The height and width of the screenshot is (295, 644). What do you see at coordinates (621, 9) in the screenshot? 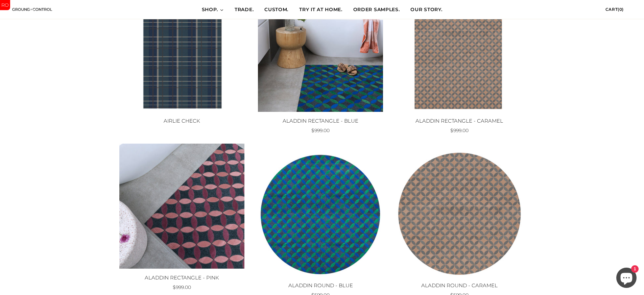
I see `span: 0` at bounding box center [621, 9].